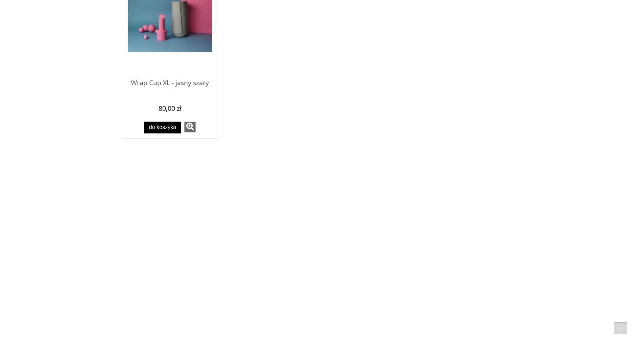 The width and height of the screenshot is (644, 351). What do you see at coordinates (170, 83) in the screenshot?
I see `span: Wrap Cup XL - jasny szary` at bounding box center [170, 83].